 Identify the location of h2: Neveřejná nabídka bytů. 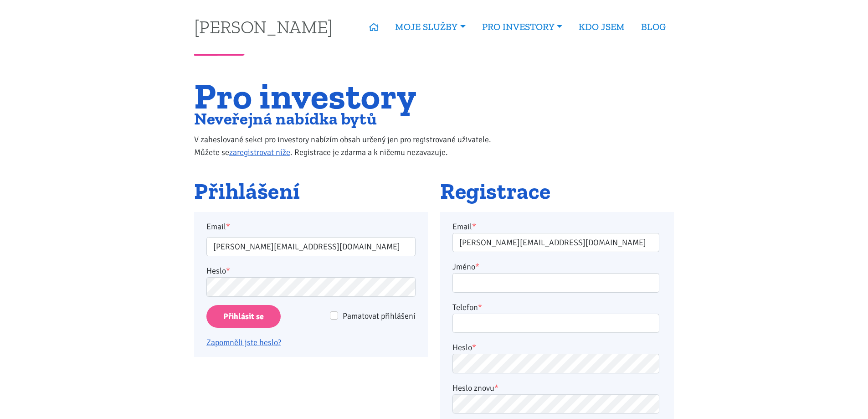
(352, 118).